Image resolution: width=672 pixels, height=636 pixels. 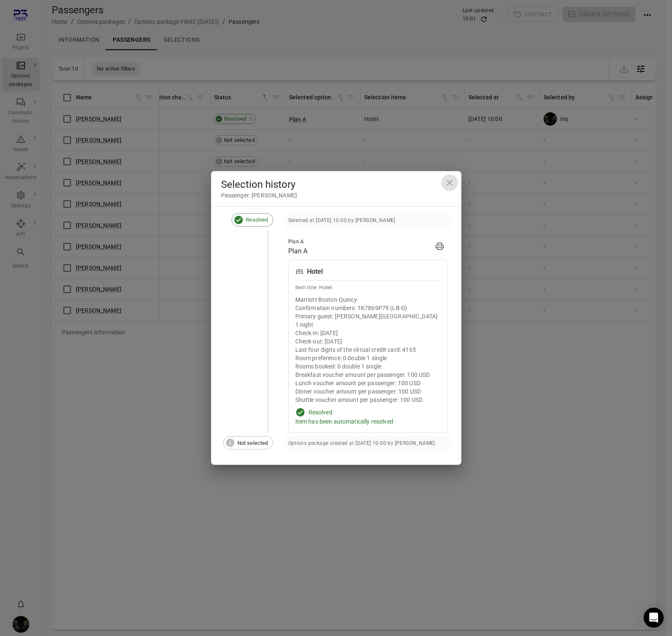 I want to click on div: Shuttle voucher amount per passenger: 100 USD, so click(x=368, y=400).